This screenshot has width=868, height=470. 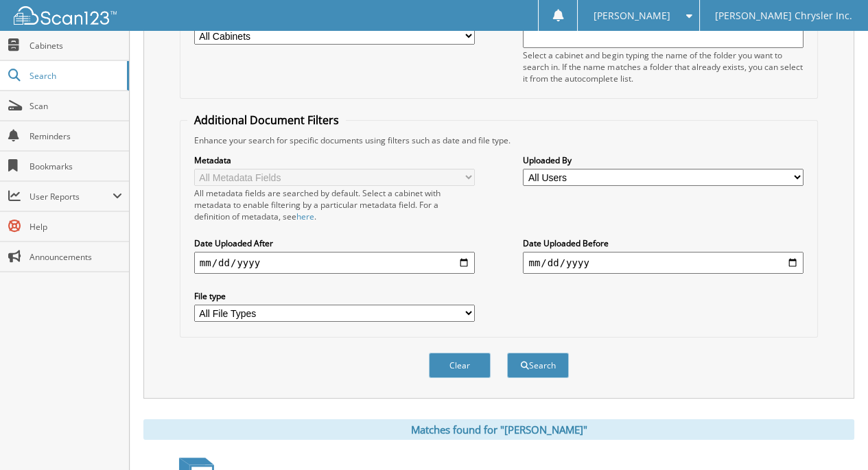 I want to click on div: All metadata fields are searched by default. Select a cabinet with metadata to enable filtering b..., so click(x=334, y=205).